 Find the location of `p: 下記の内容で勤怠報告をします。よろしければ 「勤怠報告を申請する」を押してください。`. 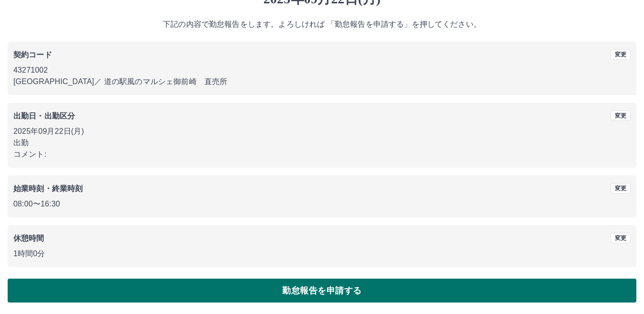

p: 下記の内容で勤怠報告をします。よろしければ 「勤怠報告を申請する」を押してください。 is located at coordinates (322, 24).